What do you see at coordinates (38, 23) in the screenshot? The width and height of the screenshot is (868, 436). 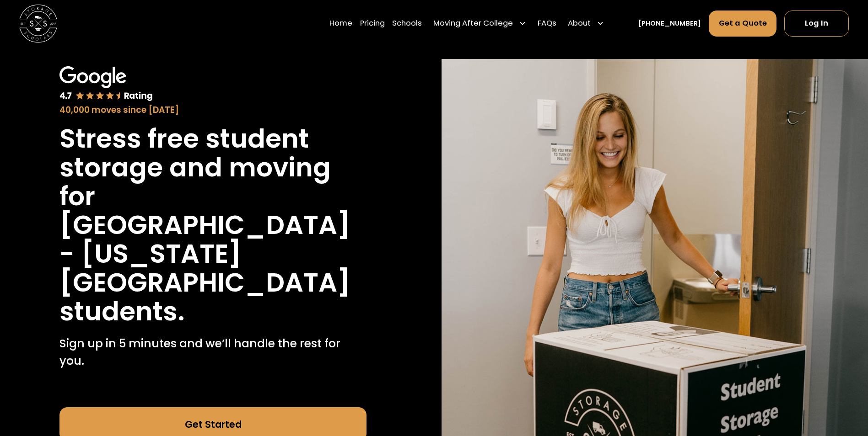 I see `img: Storage Scholars main logo` at bounding box center [38, 23].